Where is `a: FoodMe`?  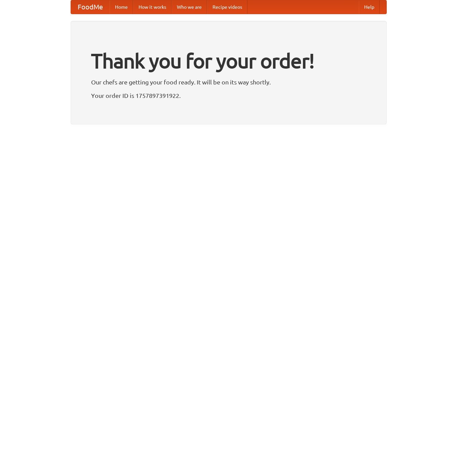 a: FoodMe is located at coordinates (90, 7).